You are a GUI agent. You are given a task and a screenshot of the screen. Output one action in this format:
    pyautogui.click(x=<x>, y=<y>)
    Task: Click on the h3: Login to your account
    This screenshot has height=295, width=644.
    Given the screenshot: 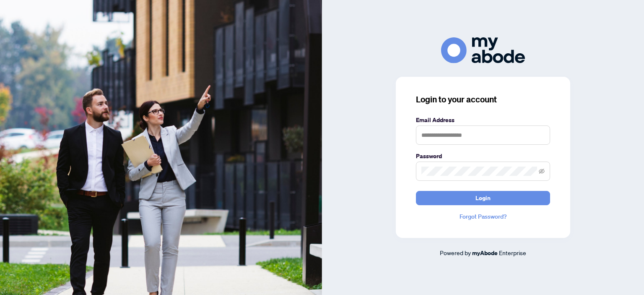 What is the action you would take?
    pyautogui.click(x=483, y=99)
    